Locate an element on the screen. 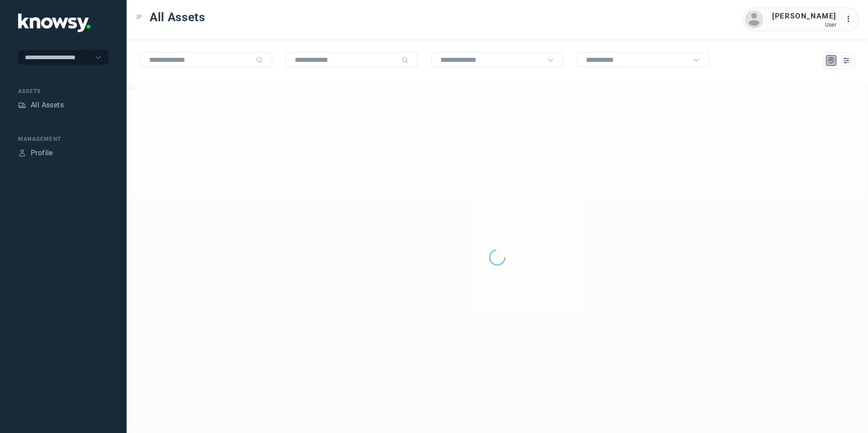 Image resolution: width=868 pixels, height=433 pixels. div: Toggle Menu is located at coordinates (139, 17).